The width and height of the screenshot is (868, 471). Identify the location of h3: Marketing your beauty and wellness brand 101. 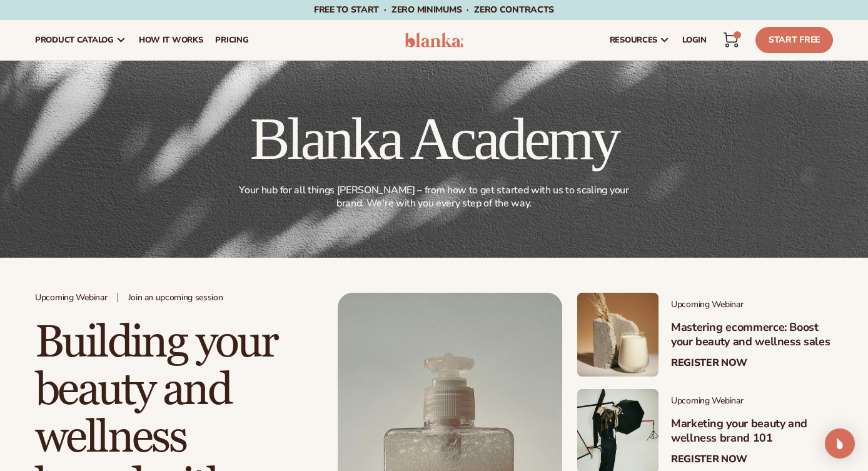
(751, 431).